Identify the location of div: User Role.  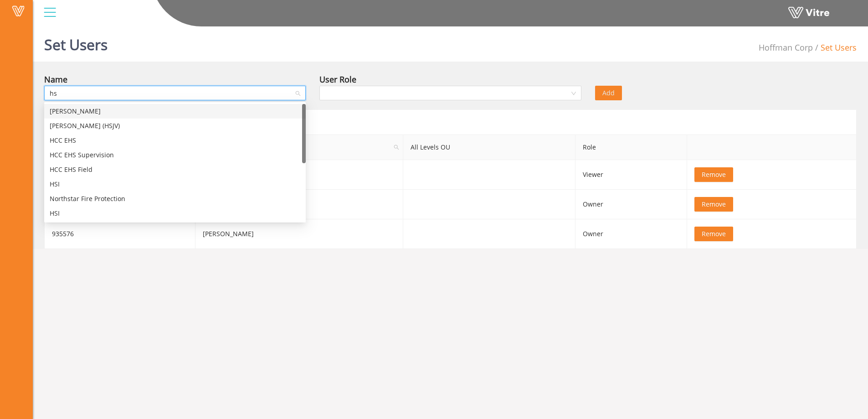
(338, 79).